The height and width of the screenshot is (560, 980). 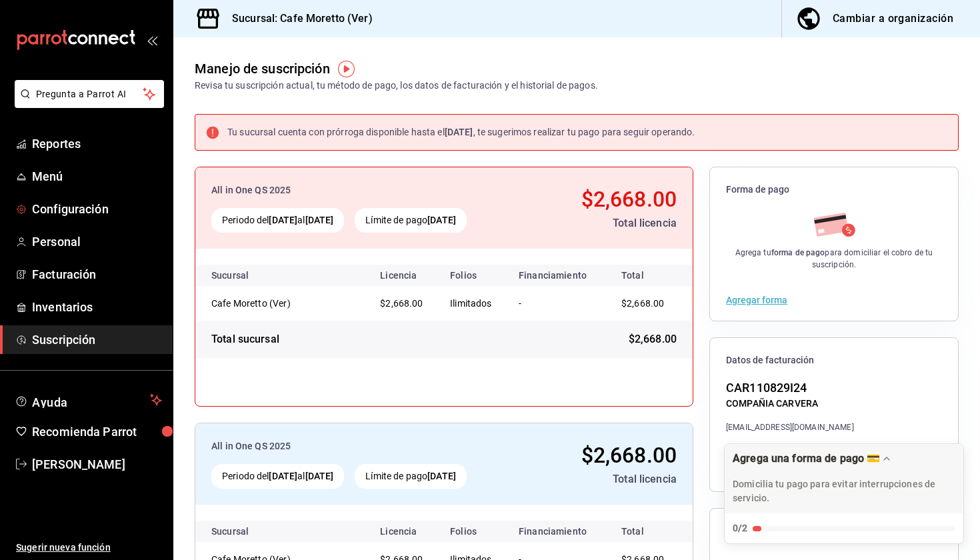 I want to click on div: 0/2, so click(x=740, y=528).